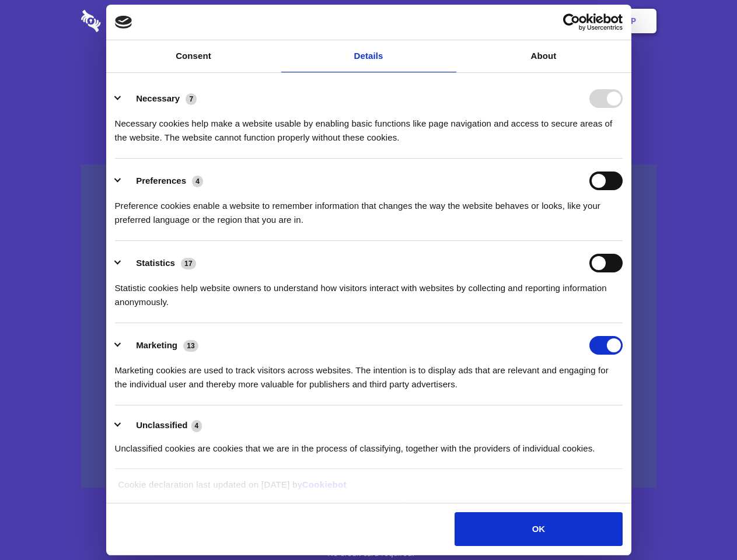 The image size is (737, 560). What do you see at coordinates (369, 73) in the screenshot?
I see `h1: Eliminate Slack Data Loss.` at bounding box center [369, 73].